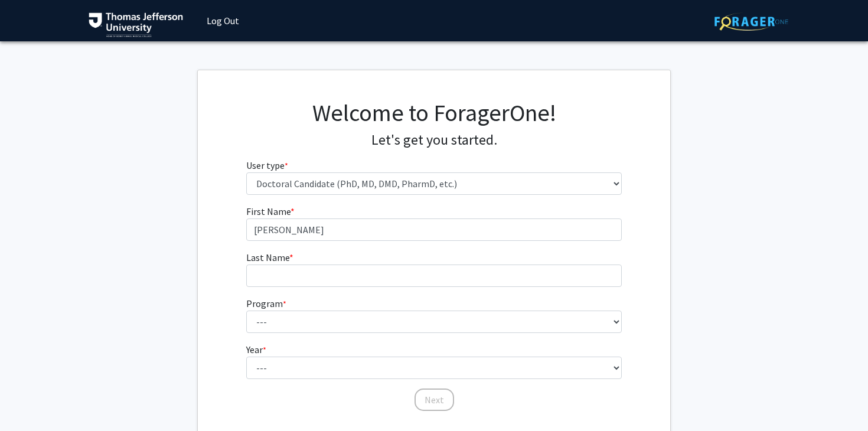  I want to click on img: Thomas Jefferson University Logo, so click(135, 24).